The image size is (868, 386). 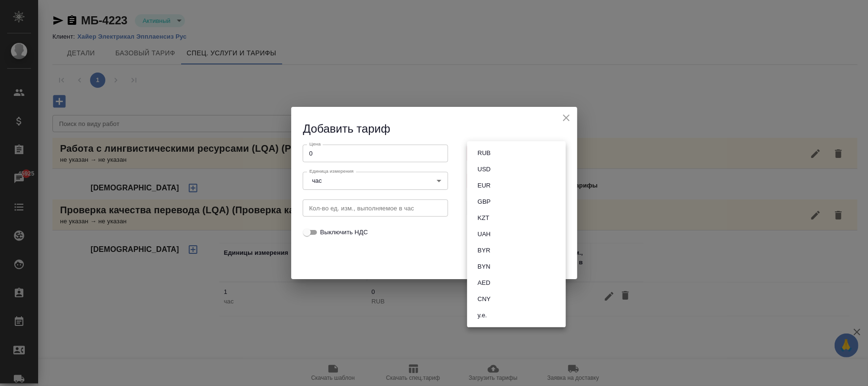 I want to click on button: GBP, so click(x=484, y=201).